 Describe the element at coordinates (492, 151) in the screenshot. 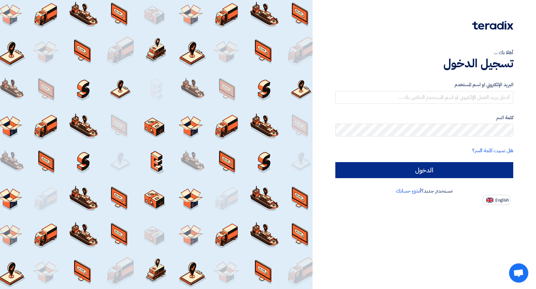

I see `a: هل نسيت كلمة السر؟` at that location.